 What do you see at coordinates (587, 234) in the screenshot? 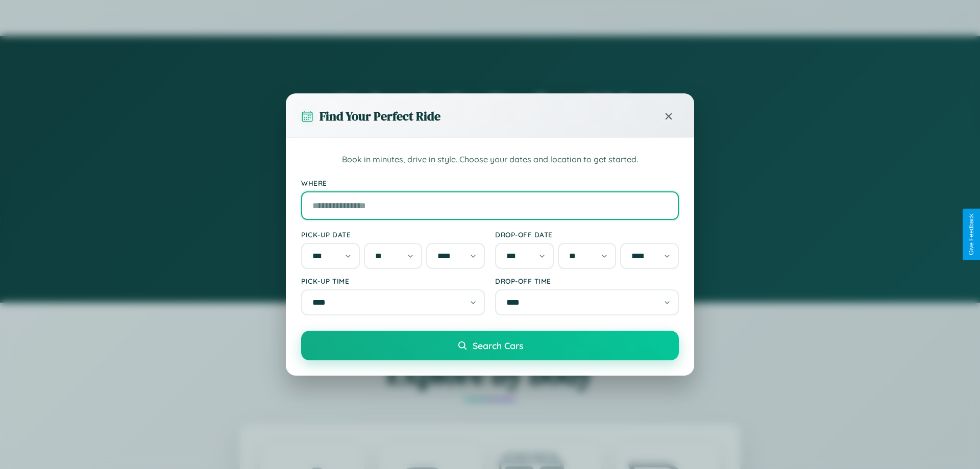
I see `label: Drop-off Date` at bounding box center [587, 234].